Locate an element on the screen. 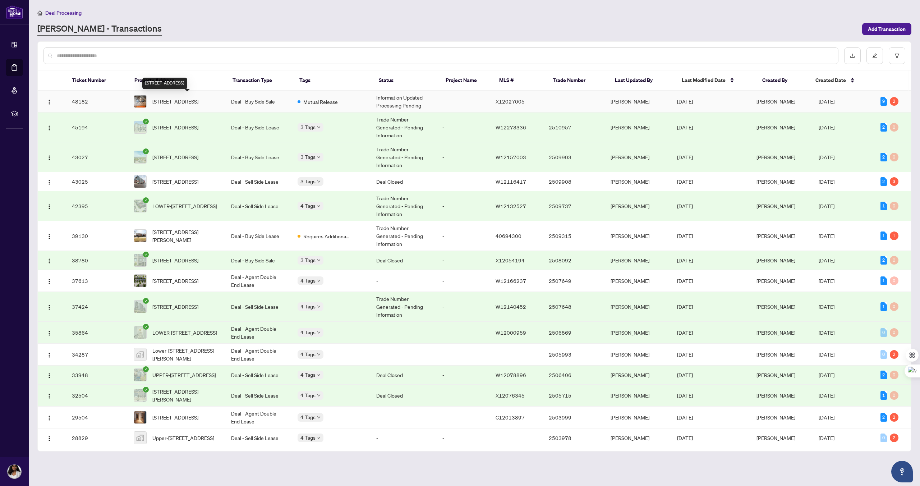 This screenshot has height=486, width=920. th: Transaction Type is located at coordinates (260, 81).